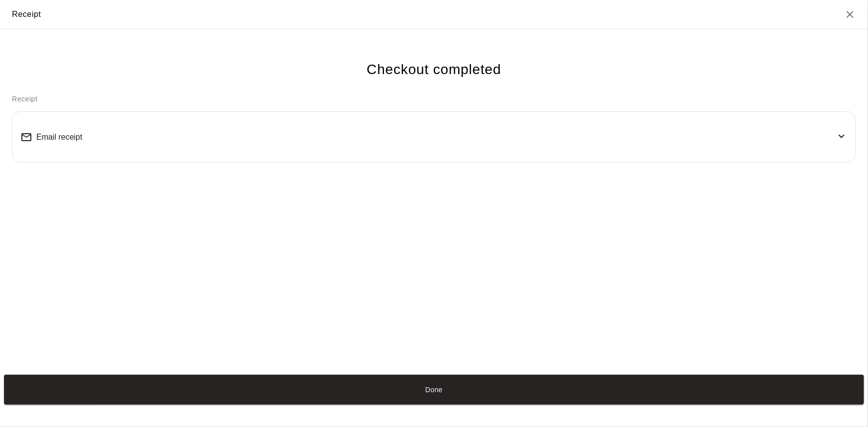 This screenshot has height=427, width=868. Describe the element at coordinates (433, 389) in the screenshot. I see `button: Done` at that location.